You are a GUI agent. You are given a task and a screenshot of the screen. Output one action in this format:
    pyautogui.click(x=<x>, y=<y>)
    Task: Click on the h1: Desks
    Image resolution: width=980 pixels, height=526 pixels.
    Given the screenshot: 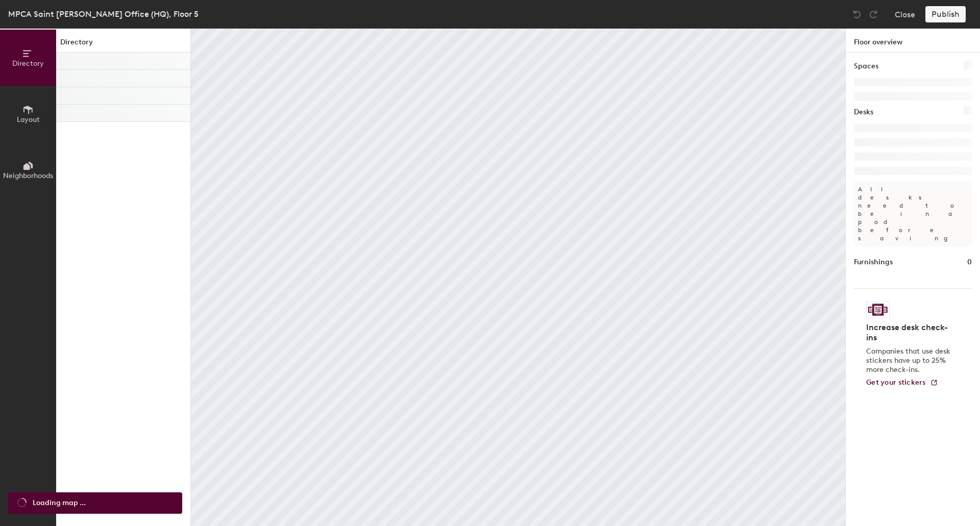 What is the action you would take?
    pyautogui.click(x=864, y=112)
    